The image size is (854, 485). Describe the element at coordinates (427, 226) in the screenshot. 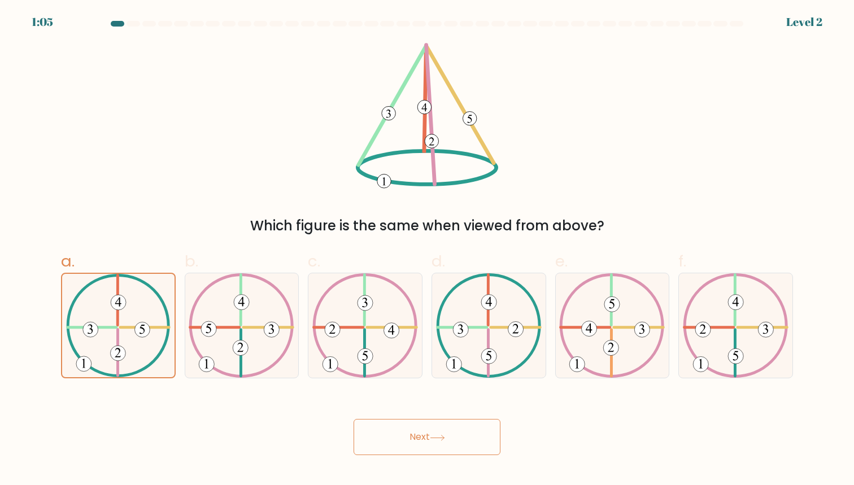

I see `div: Which figure is the same when viewed from above?` at that location.